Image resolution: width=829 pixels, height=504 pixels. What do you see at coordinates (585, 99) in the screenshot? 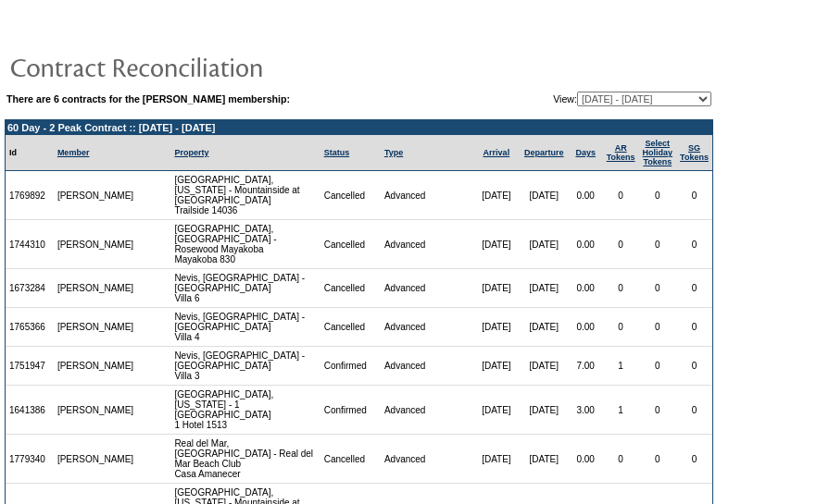
I see `td: View:` at bounding box center [585, 99].